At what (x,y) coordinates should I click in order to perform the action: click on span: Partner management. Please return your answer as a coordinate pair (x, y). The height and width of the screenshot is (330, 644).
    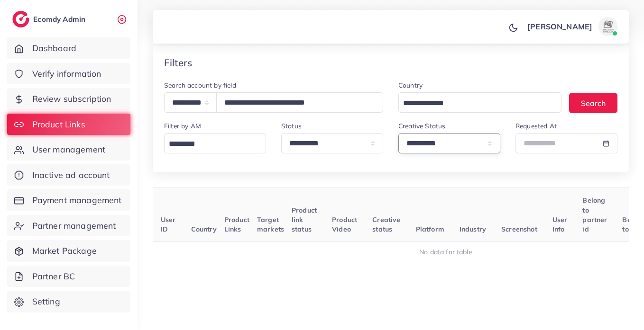
    Looking at the image, I should click on (74, 226).